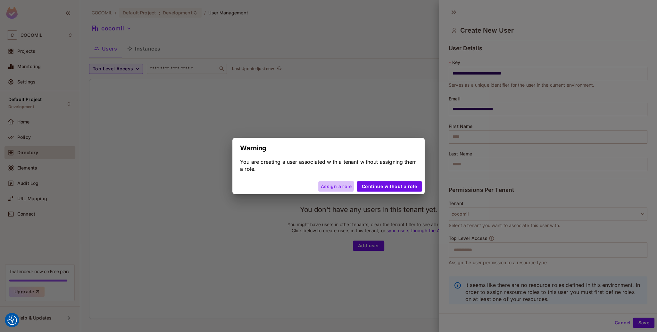  Describe the element at coordinates (12, 321) in the screenshot. I see `img: Revisit consent button` at that location.